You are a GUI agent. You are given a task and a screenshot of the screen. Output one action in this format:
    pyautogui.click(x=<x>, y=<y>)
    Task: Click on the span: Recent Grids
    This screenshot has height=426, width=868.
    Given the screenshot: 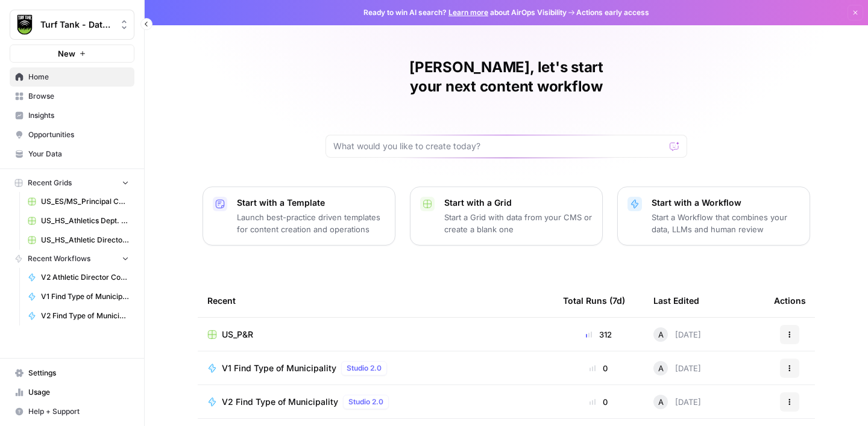 What is the action you would take?
    pyautogui.click(x=50, y=183)
    